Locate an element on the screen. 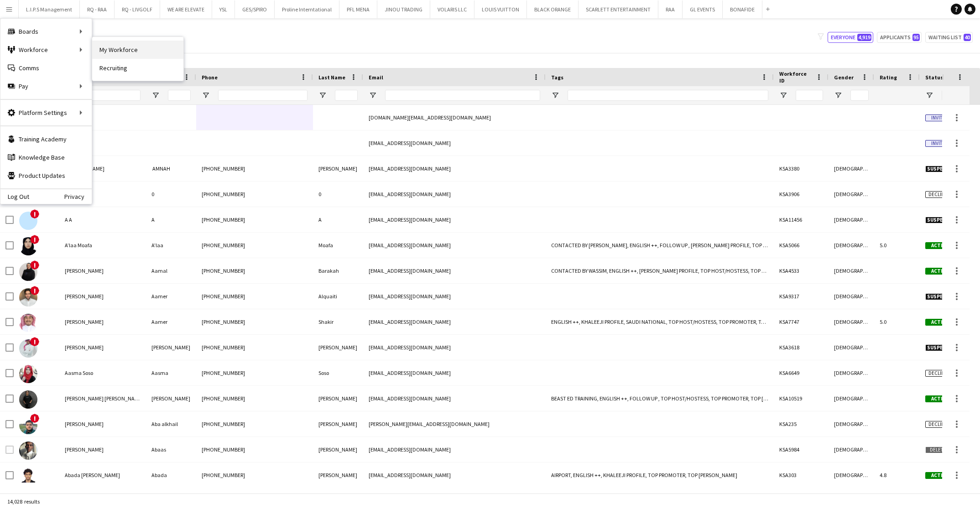 This screenshot has width=980, height=509. div: Alquaiti is located at coordinates (338, 296).